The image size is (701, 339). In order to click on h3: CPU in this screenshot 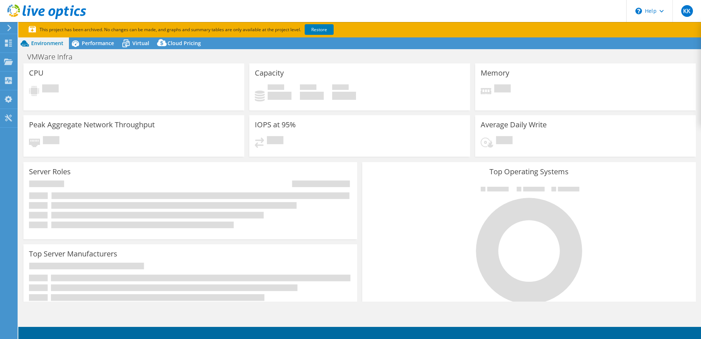, I will do `click(36, 73)`.